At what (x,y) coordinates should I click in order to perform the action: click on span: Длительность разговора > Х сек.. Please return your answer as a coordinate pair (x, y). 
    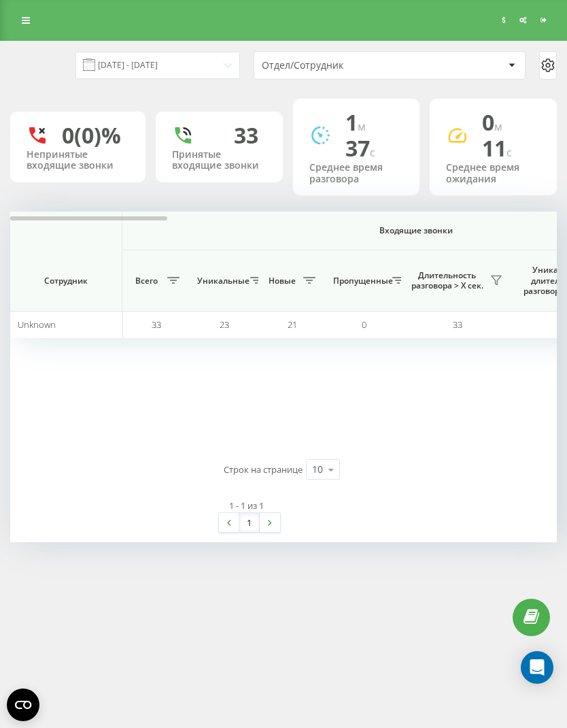
    Looking at the image, I should click on (447, 280).